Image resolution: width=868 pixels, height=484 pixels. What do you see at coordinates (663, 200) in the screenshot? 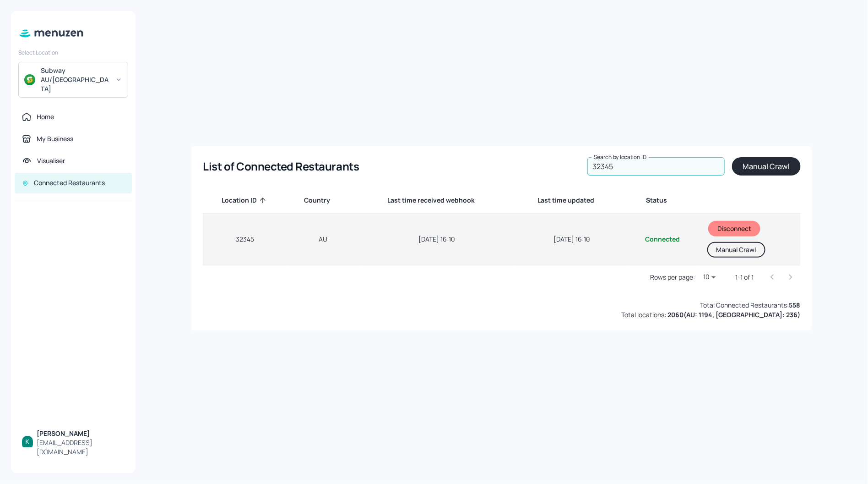
I see `span: Status` at bounding box center [663, 200].